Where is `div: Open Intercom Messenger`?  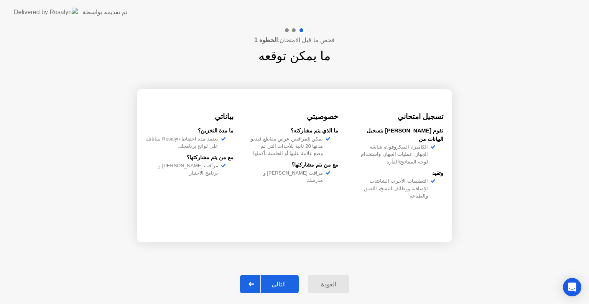
div: Open Intercom Messenger is located at coordinates (572, 288).